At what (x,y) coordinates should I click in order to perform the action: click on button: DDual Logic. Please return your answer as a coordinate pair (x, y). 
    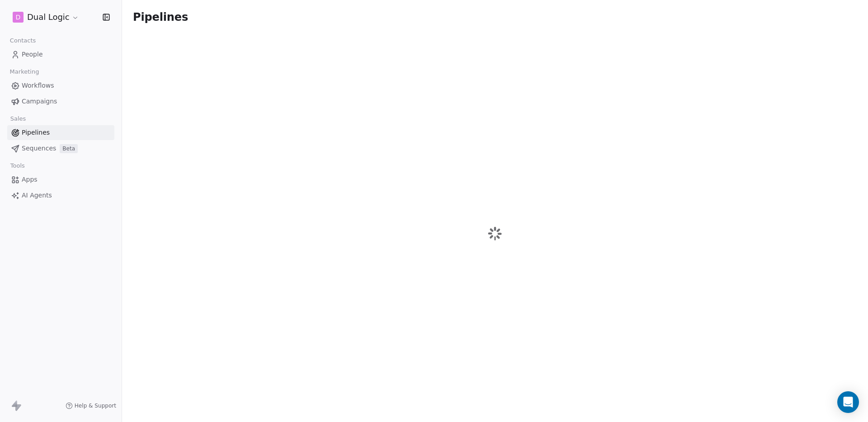
    Looking at the image, I should click on (46, 17).